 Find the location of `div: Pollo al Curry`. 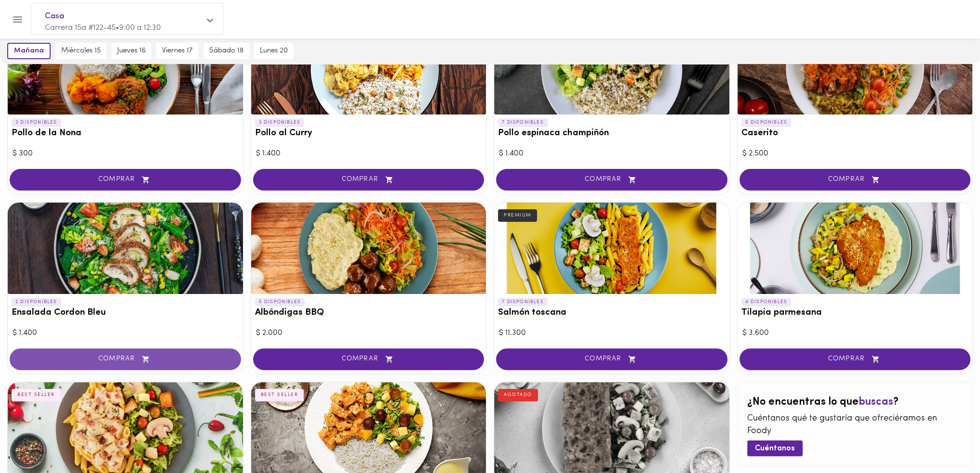

div: Pollo al Curry is located at coordinates (368, 69).